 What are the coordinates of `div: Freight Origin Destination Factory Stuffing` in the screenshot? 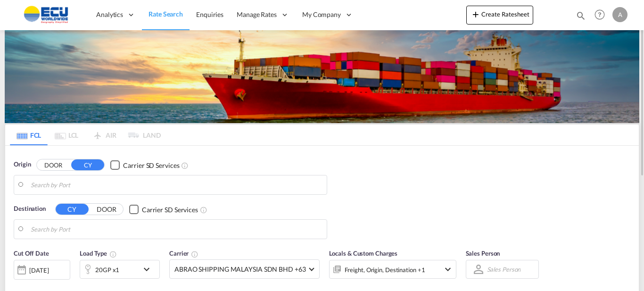 It's located at (385, 269).